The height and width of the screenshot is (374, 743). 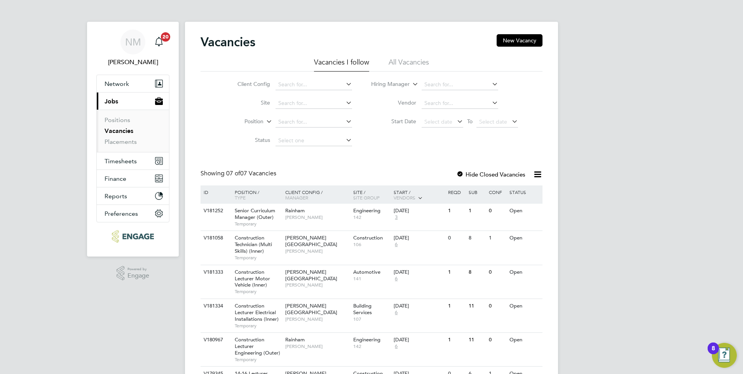 I want to click on div: 8, so click(x=713, y=353).